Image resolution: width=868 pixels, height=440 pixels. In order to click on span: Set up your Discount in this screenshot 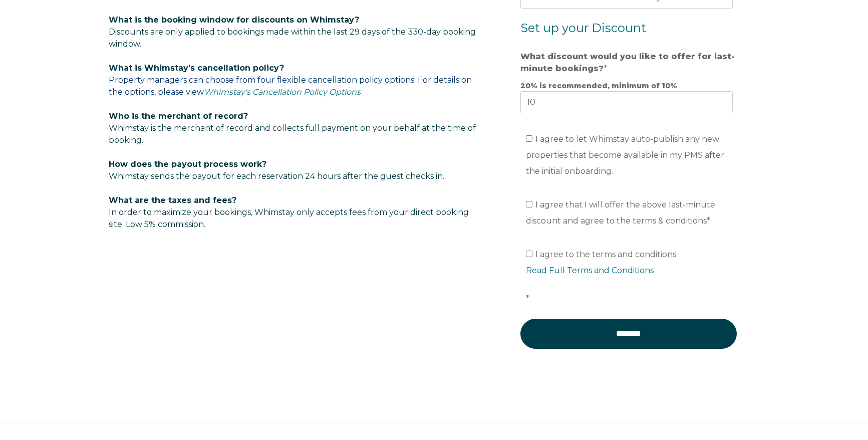, I will do `click(583, 28)`.